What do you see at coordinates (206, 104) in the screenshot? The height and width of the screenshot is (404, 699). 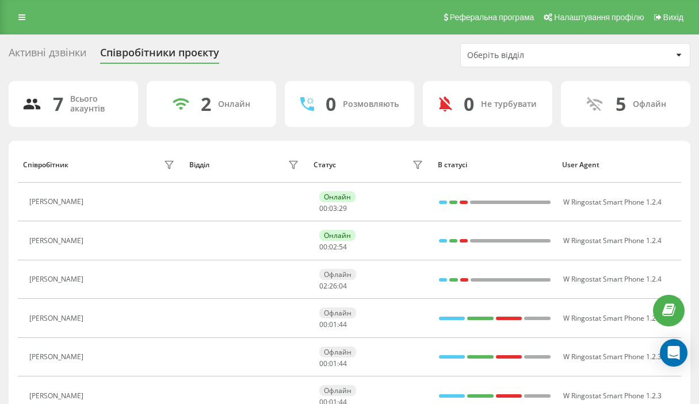 I see `div: 2` at bounding box center [206, 104].